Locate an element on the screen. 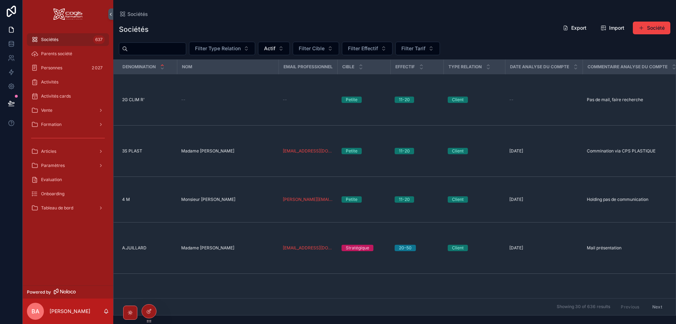  a: Parents société is located at coordinates (68, 54).